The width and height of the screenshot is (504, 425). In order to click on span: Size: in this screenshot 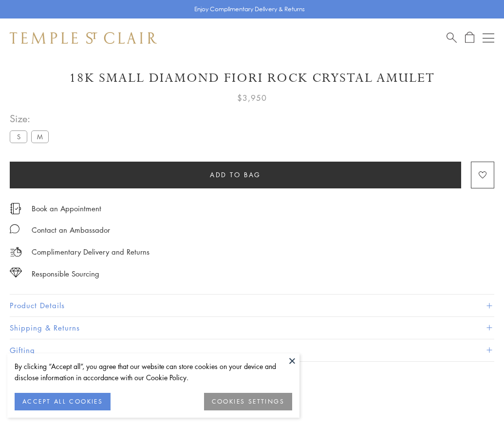, I will do `click(31, 119)`.